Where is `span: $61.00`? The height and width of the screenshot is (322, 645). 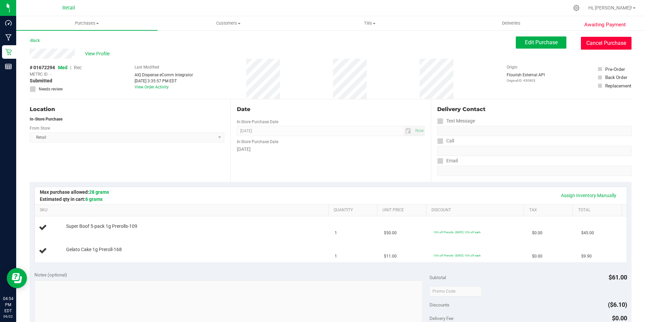 span: $61.00 is located at coordinates (618, 277).